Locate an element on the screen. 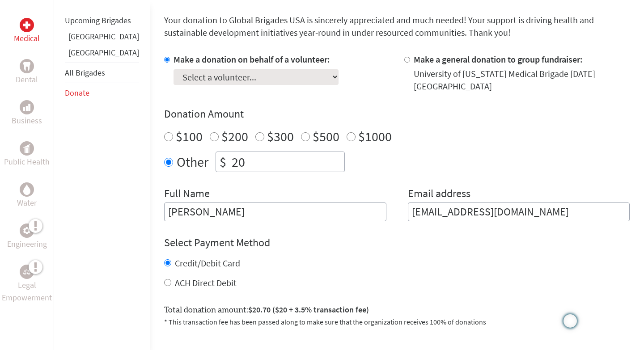  div: Engineering is located at coordinates (27, 230).